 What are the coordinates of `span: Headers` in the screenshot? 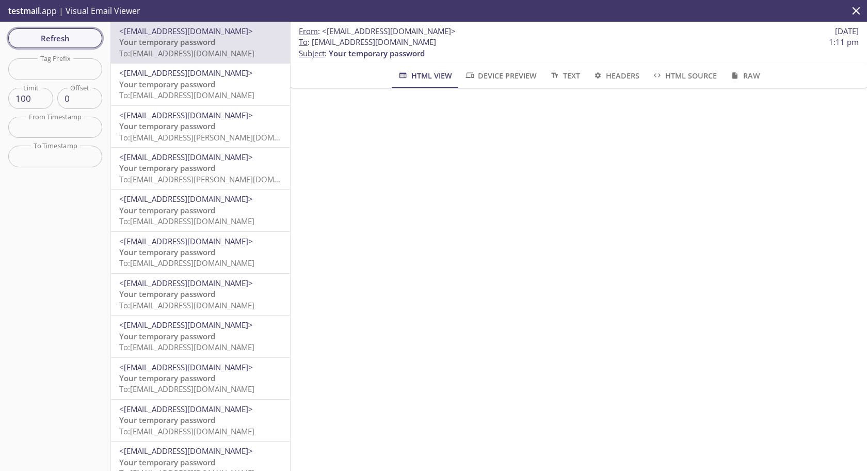 It's located at (616, 75).